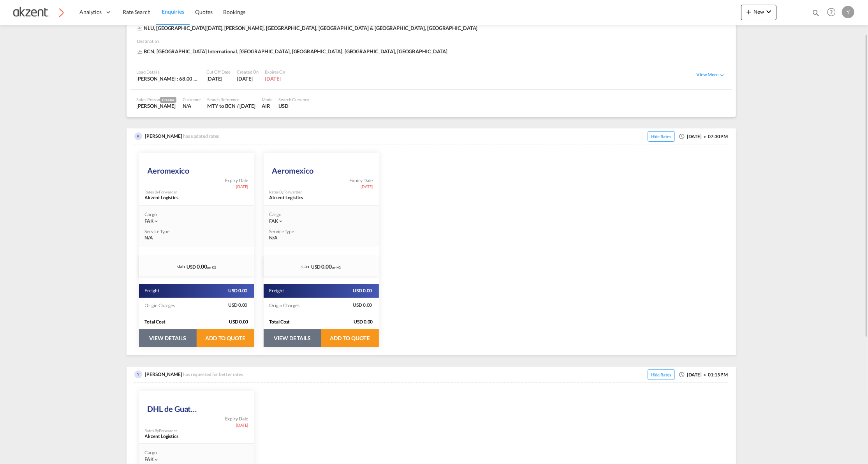 Image resolution: width=868 pixels, height=464 pixels. I want to click on div: MTY to BCN / 2 Oct 2025, so click(232, 106).